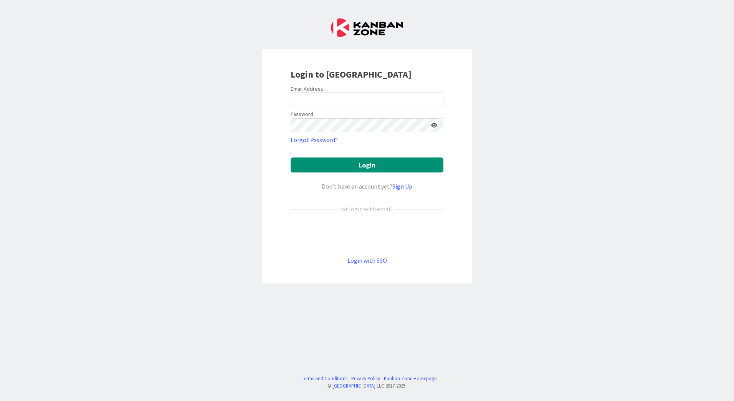 This screenshot has width=734, height=401. What do you see at coordinates (367, 386) in the screenshot?
I see `div: © LLC 2017- 2025 .` at bounding box center [367, 386].